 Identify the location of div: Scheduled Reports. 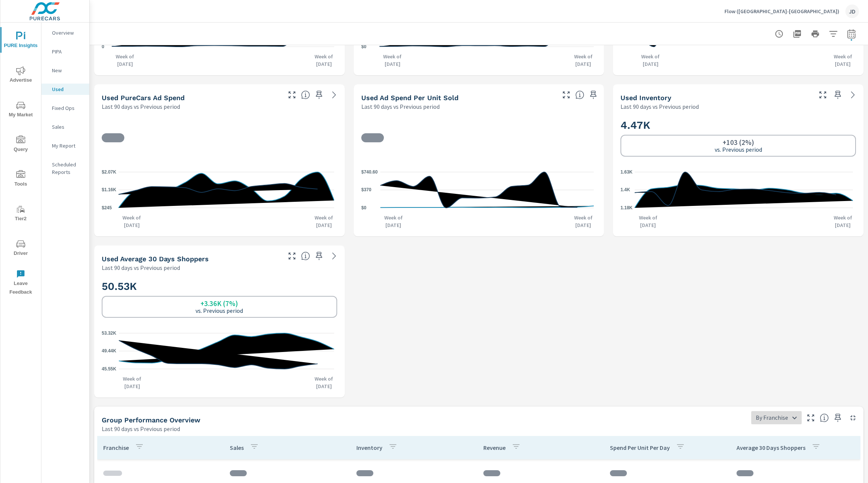
(65, 168).